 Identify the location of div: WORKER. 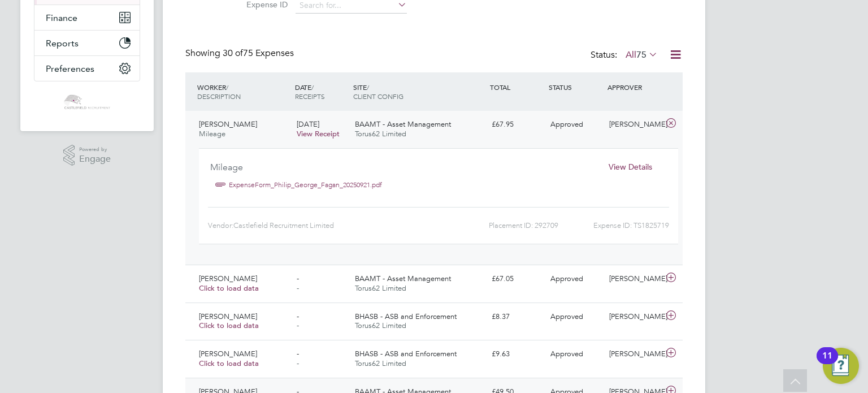
(243, 92).